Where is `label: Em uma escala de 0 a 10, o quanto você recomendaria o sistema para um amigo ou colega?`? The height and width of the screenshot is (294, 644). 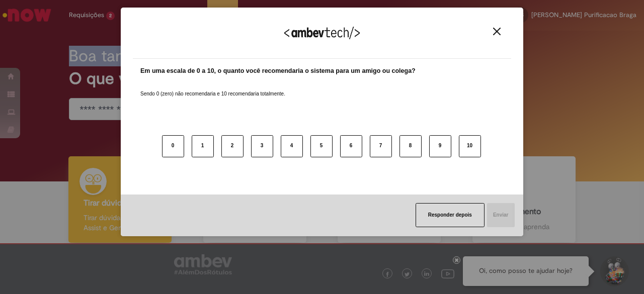 label: Em uma escala de 0 a 10, o quanto você recomendaria o sistema para um amigo ou colega? is located at coordinates (278, 71).